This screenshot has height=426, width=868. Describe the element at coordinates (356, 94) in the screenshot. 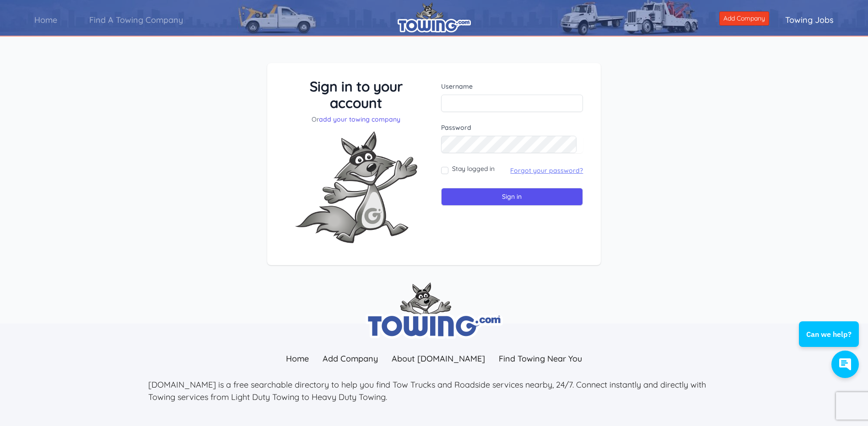

I see `h3: Sign in to your account` at that location.